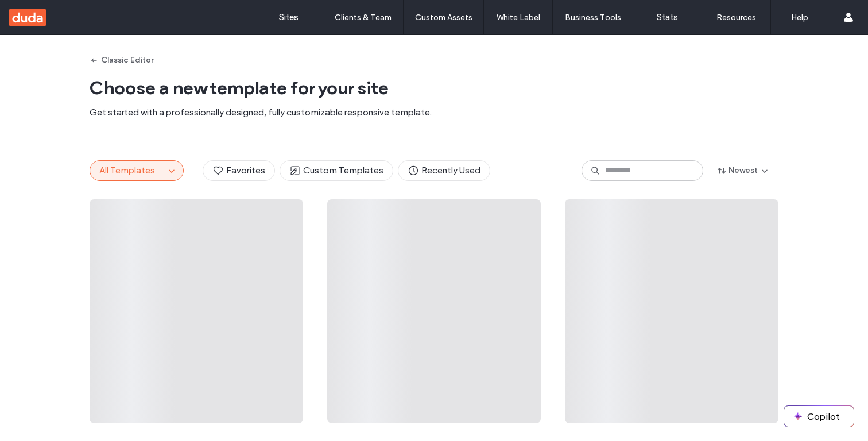  Describe the element at coordinates (736, 17) in the screenshot. I see `label: Resources` at that location.